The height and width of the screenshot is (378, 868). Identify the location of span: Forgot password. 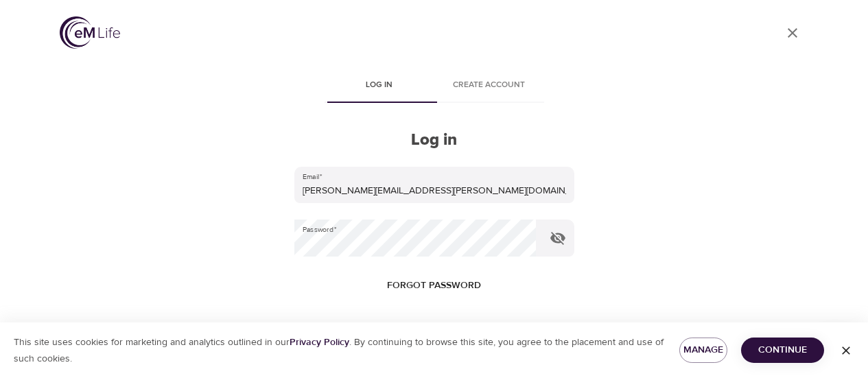
(434, 286).